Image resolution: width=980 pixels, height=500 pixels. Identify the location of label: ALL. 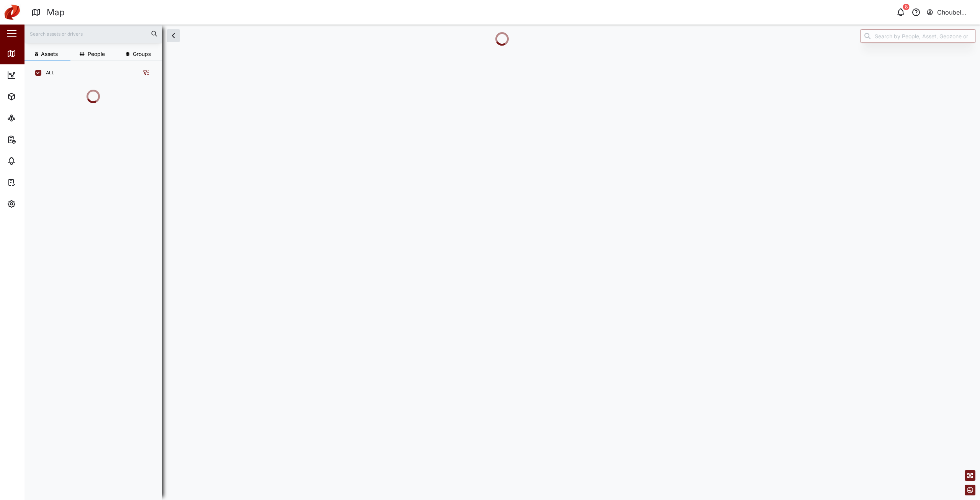
(48, 73).